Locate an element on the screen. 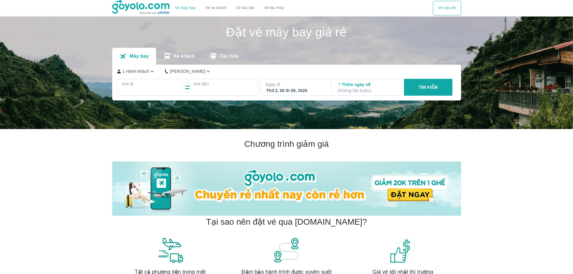 The image size is (573, 274). div: transportation tabs is located at coordinates (179, 56).